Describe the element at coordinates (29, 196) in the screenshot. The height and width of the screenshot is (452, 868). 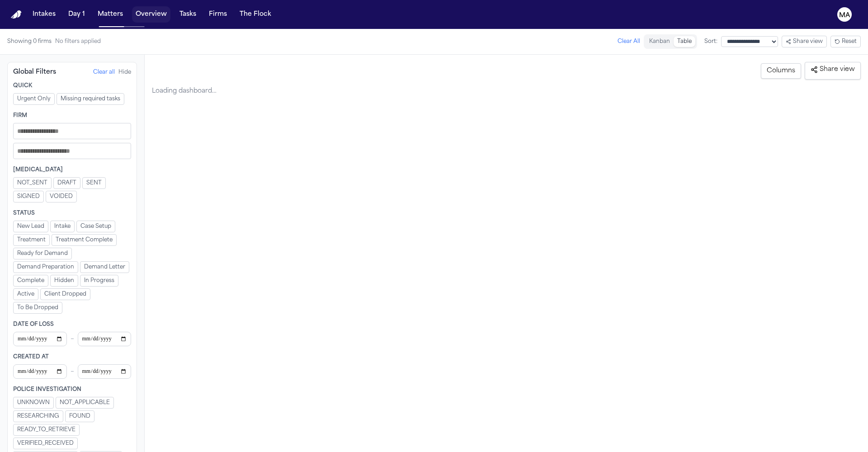
I see `button: SIGNED` at that location.